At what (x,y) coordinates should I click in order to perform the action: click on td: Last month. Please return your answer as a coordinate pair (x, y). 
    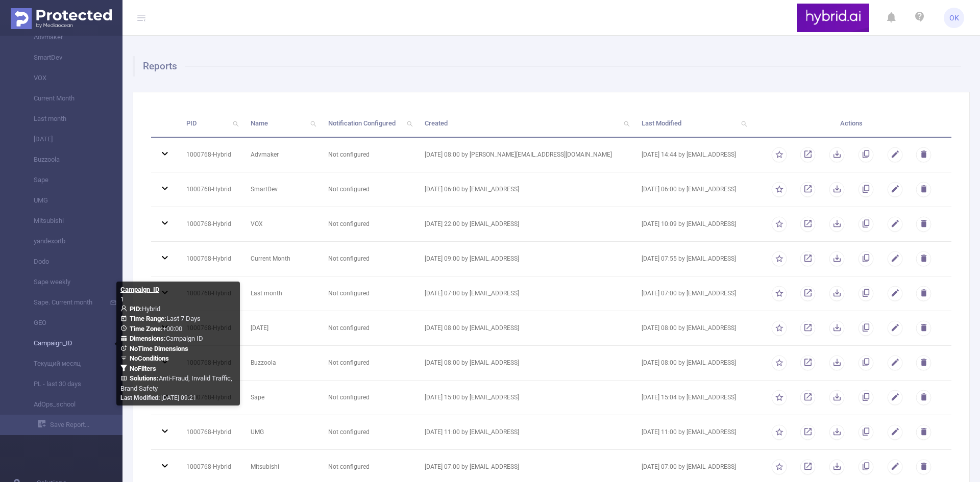
    Looking at the image, I should click on (282, 294).